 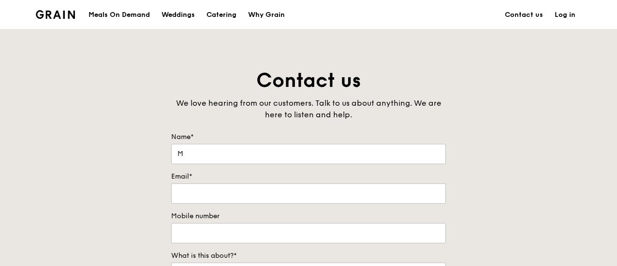 What do you see at coordinates (308, 256) in the screenshot?
I see `label: What is this about?*` at bounding box center [308, 256].